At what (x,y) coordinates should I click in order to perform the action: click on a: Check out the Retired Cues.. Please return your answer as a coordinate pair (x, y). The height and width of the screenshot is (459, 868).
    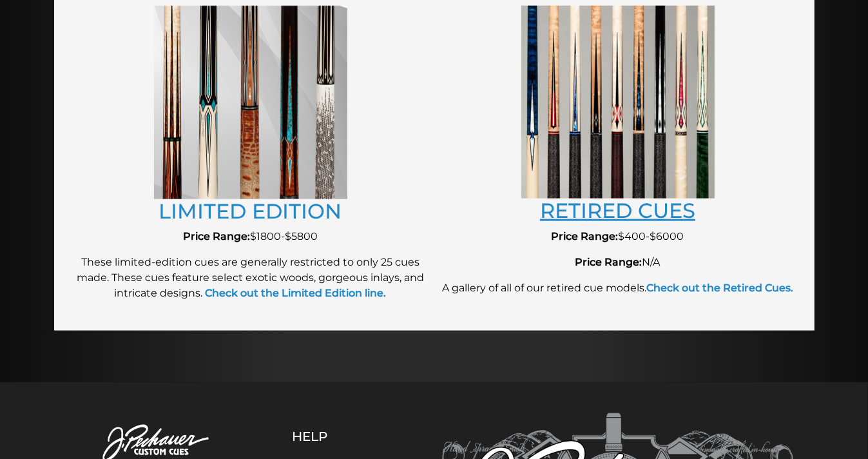
    Looking at the image, I should click on (720, 288).